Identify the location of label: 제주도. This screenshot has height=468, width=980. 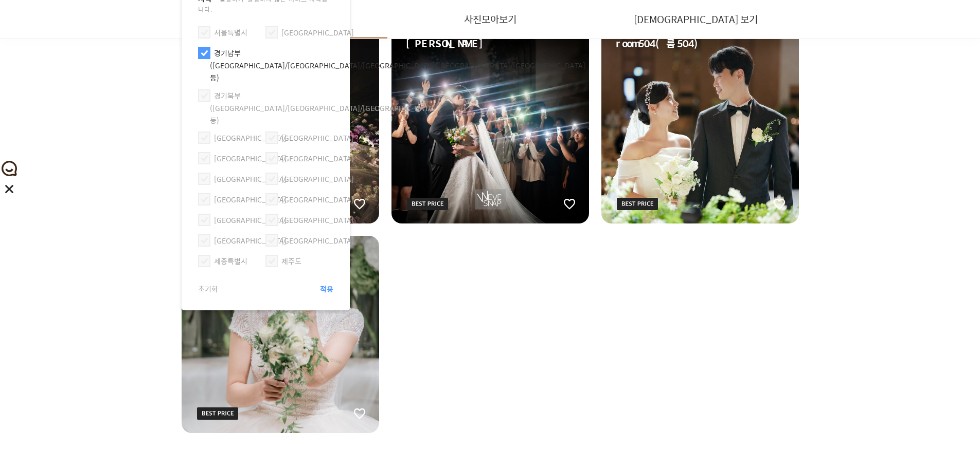
(291, 261).